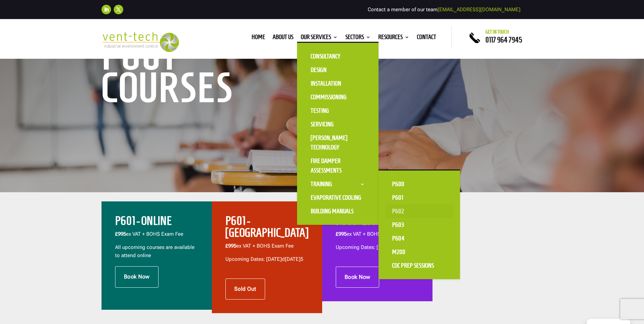 This screenshot has height=324, width=644. Describe the element at coordinates (419, 225) in the screenshot. I see `a: P603` at that location.